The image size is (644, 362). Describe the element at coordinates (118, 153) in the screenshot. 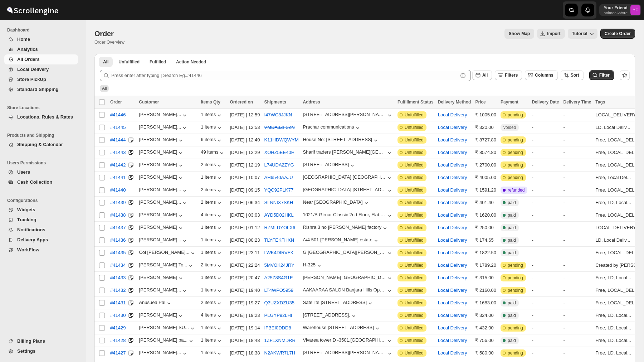

I see `button: #41443` at that location.